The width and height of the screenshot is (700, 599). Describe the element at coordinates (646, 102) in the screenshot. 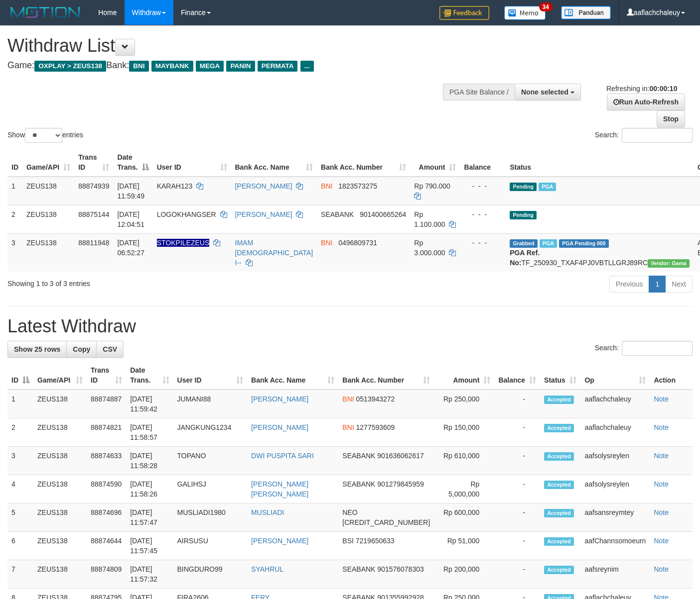

I see `a: Run Auto-Refresh` at that location.